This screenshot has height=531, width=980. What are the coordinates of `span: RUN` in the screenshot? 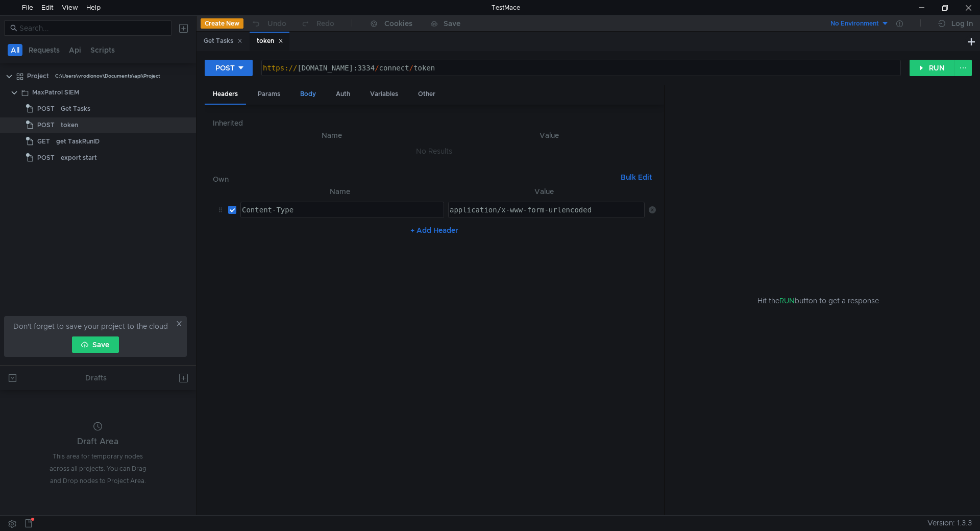 It's located at (787, 301).